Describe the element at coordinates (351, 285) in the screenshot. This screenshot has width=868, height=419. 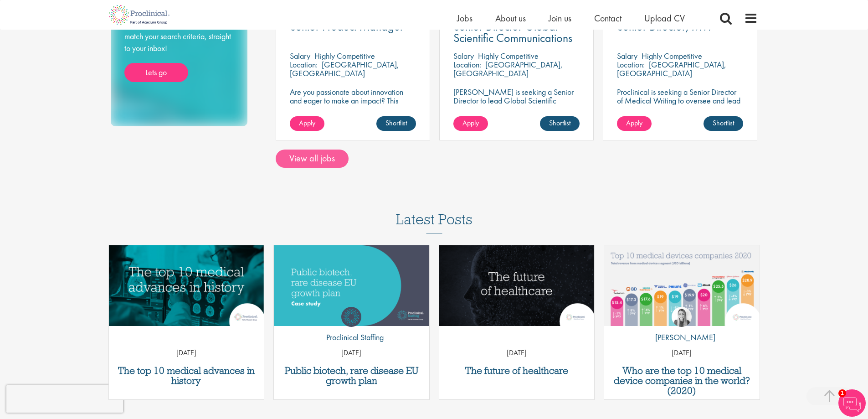
I see `img: Public biotech, rare disease EU growth plan thumbnail` at that location.